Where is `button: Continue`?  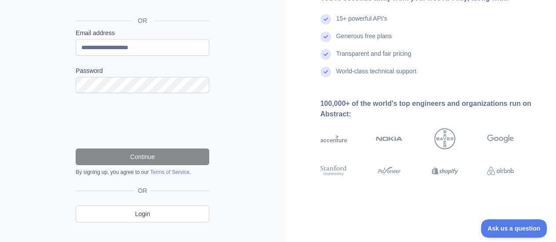 button: Continue is located at coordinates (142, 157).